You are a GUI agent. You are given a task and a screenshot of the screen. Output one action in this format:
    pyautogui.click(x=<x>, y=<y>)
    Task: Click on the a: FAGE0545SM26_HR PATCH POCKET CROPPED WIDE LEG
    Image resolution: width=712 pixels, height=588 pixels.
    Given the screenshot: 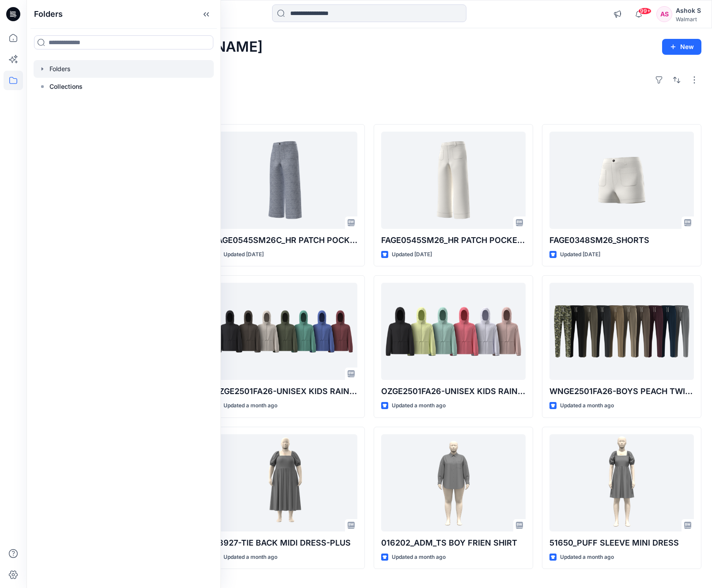 What is the action you would take?
    pyautogui.click(x=454, y=180)
    